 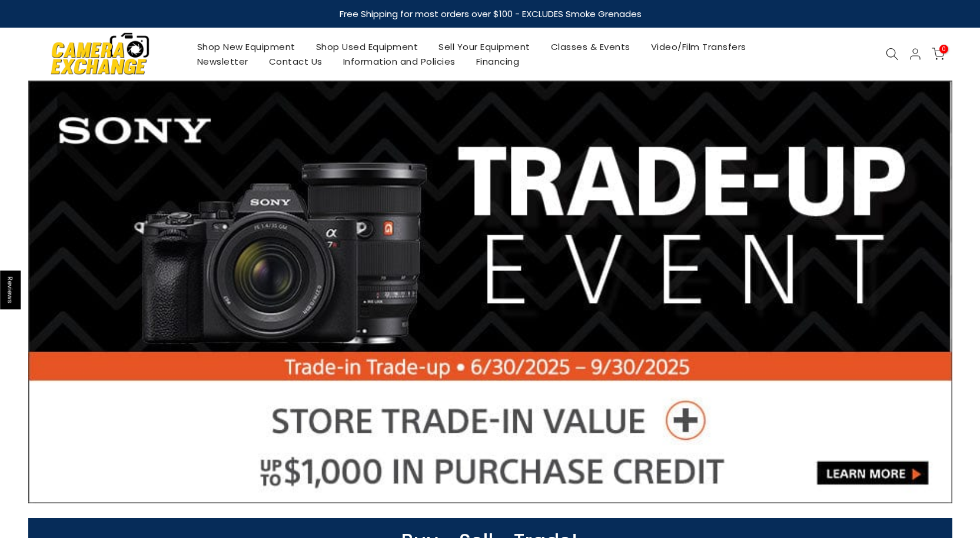 I want to click on span: 0, so click(x=944, y=49).